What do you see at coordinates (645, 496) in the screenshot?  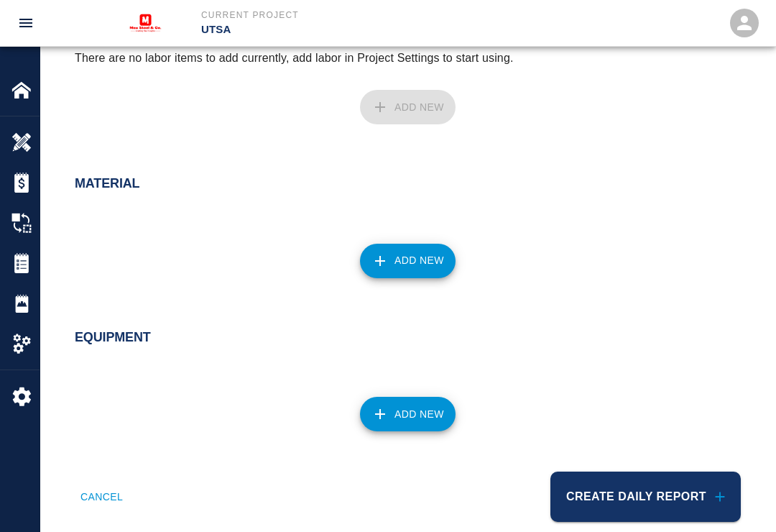 I see `button: Create Daily Report` at bounding box center [645, 496].